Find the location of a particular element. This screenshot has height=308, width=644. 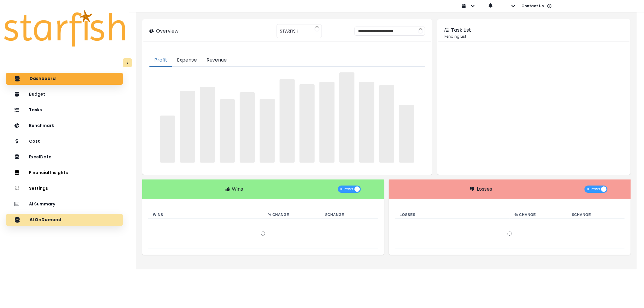

p: Pending List is located at coordinates (533, 37).